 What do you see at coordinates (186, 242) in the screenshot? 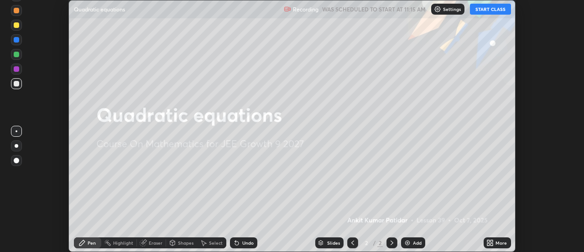
I see `div: Shapes` at bounding box center [186, 242].